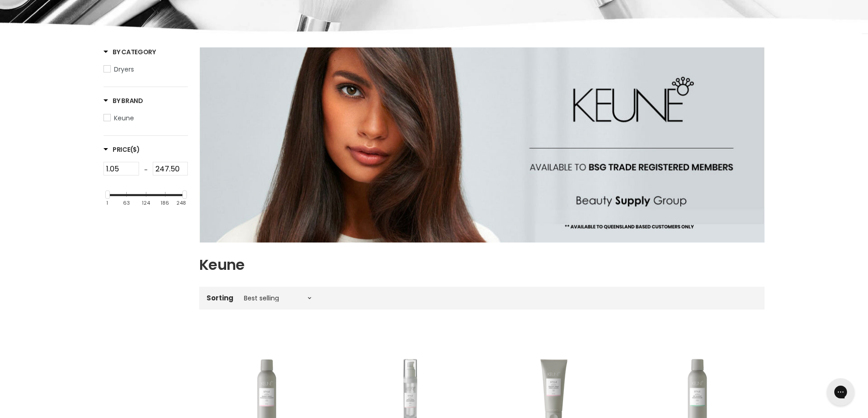 Image resolution: width=868 pixels, height=418 pixels. What do you see at coordinates (165, 203) in the screenshot?
I see `div: 186` at bounding box center [165, 203].